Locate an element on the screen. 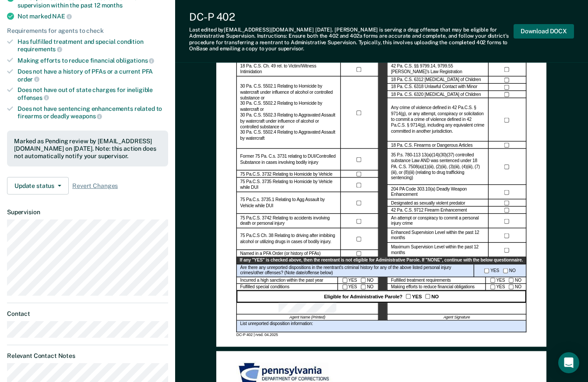 The height and width of the screenshot is (382, 588). div: Agent Signature is located at coordinates (457, 318).